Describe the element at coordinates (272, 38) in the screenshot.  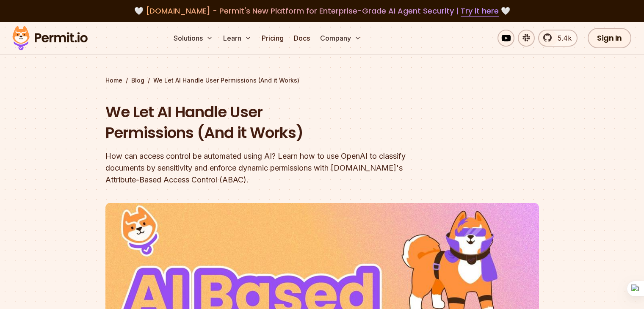
I see `a: Pricing` at that location.